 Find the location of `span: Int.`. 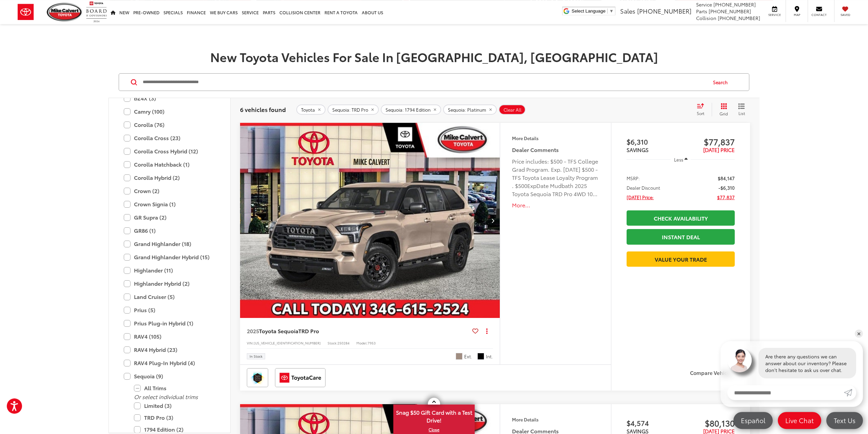

span: Int. is located at coordinates (489, 356).